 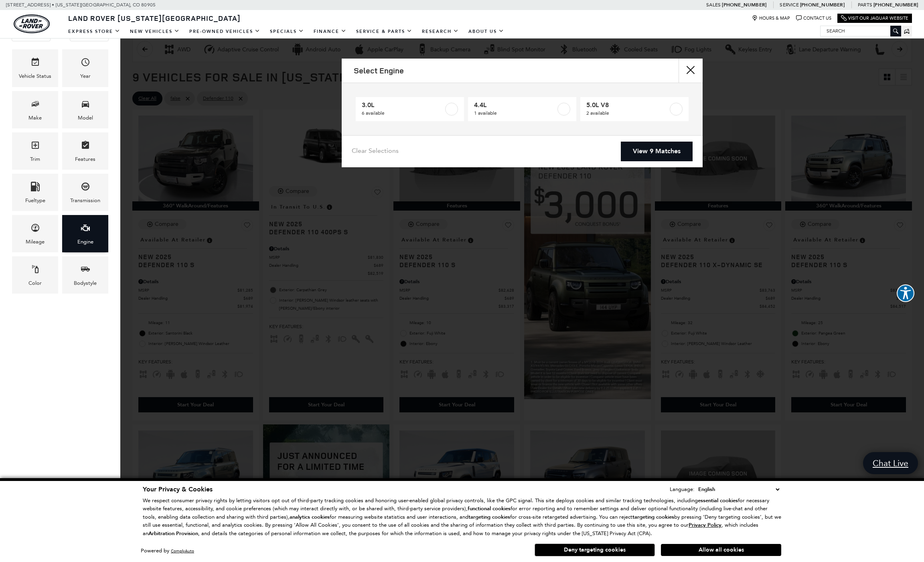 What do you see at coordinates (35, 147) in the screenshot?
I see `span: Trim` at bounding box center [35, 147].